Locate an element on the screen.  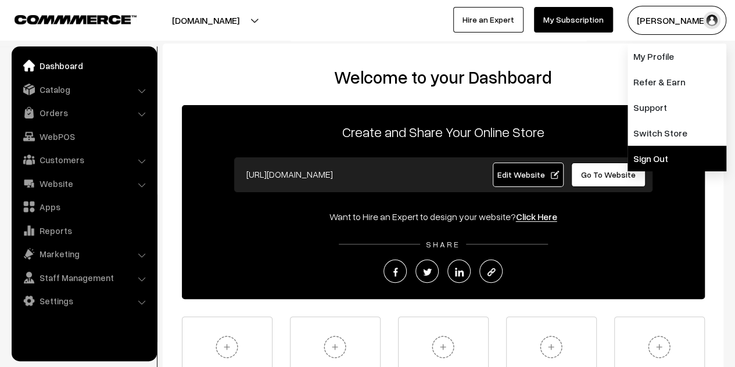
a: Refer & Earn is located at coordinates (677, 82).